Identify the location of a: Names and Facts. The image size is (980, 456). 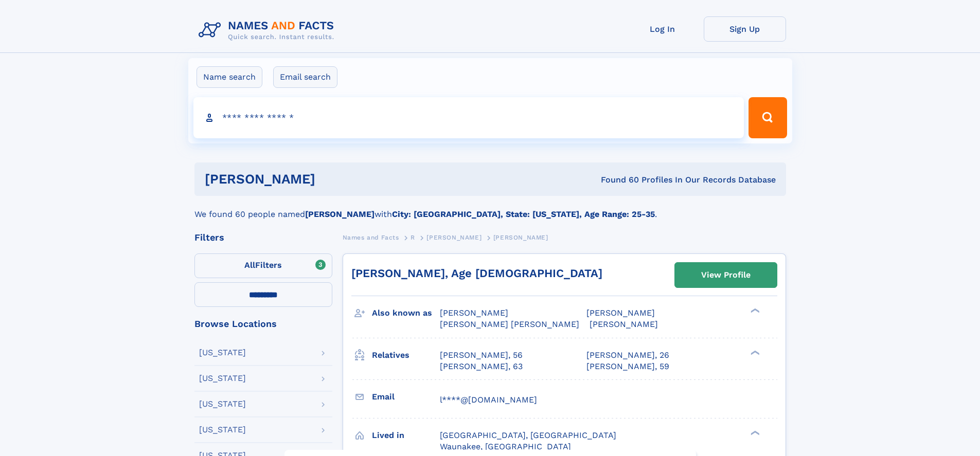
(371, 237).